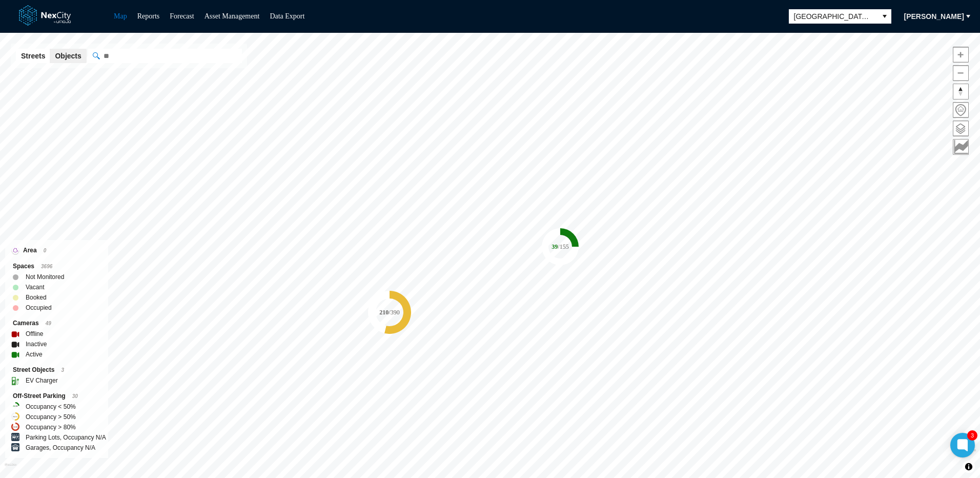  What do you see at coordinates (51, 417) in the screenshot?
I see `label: Occupancy > 50%` at bounding box center [51, 417].